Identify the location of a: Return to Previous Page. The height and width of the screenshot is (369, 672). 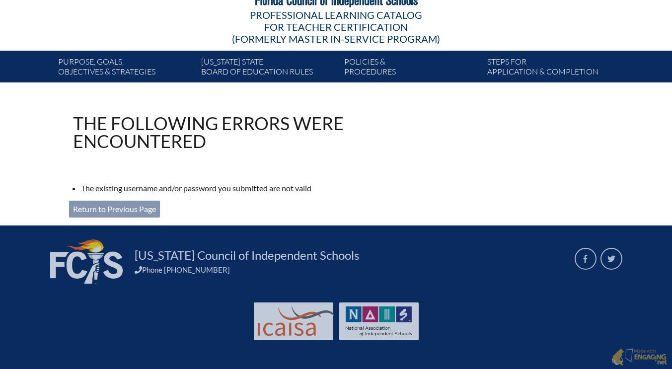
(114, 209).